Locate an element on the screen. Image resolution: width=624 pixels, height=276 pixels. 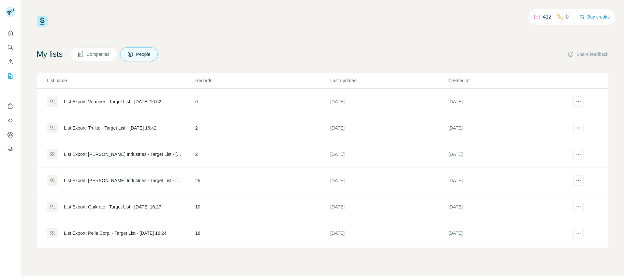
p: Created at is located at coordinates (507, 81).